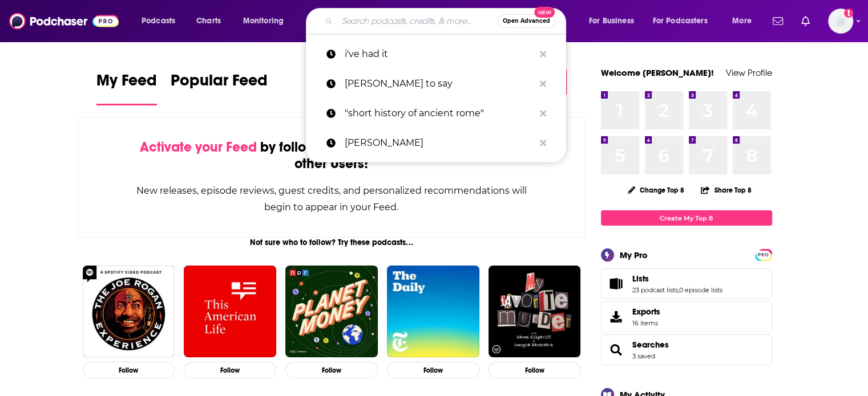 The width and height of the screenshot is (868, 396). Describe the element at coordinates (230, 312) in the screenshot. I see `a: This American Life` at that location.